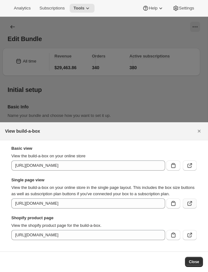  What do you see at coordinates (52, 8) in the screenshot?
I see `button: Subscriptions` at bounding box center [52, 8].